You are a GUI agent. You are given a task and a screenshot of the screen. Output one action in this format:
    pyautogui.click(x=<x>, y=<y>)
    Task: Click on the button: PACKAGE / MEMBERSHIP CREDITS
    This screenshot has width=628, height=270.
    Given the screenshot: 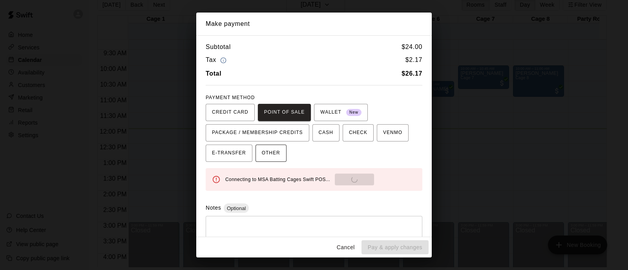 What is the action you would take?
    pyautogui.click(x=257, y=133)
    